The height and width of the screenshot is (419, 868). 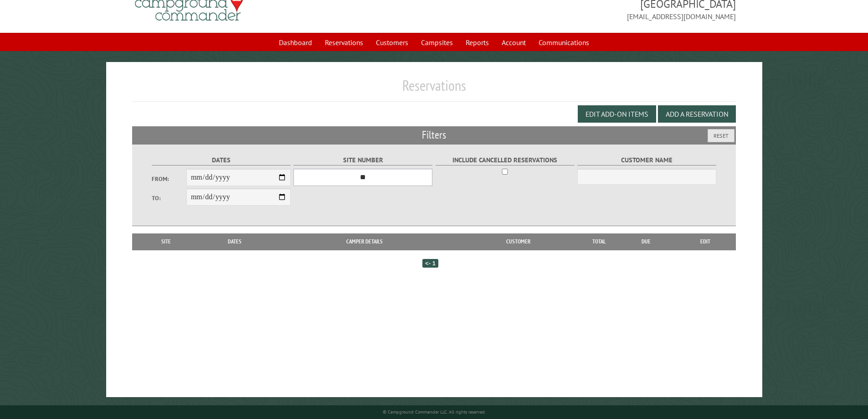 I want to click on h2: Filters, so click(x=434, y=135).